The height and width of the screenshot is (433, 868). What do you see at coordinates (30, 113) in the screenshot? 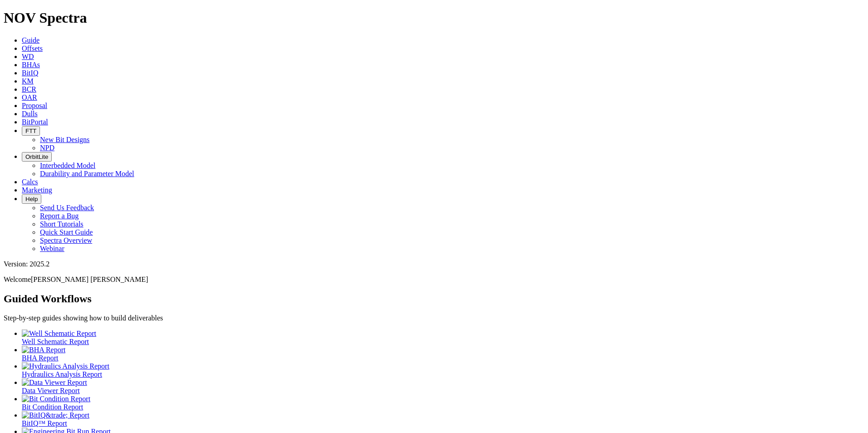
I see `span: Dulls` at bounding box center [30, 113].